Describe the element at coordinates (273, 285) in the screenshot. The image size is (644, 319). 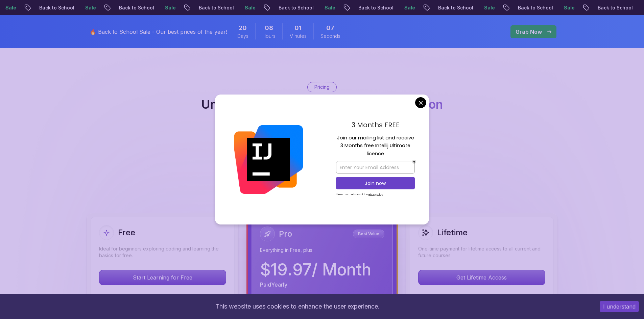
I see `p: Paid Yearly` at that location.